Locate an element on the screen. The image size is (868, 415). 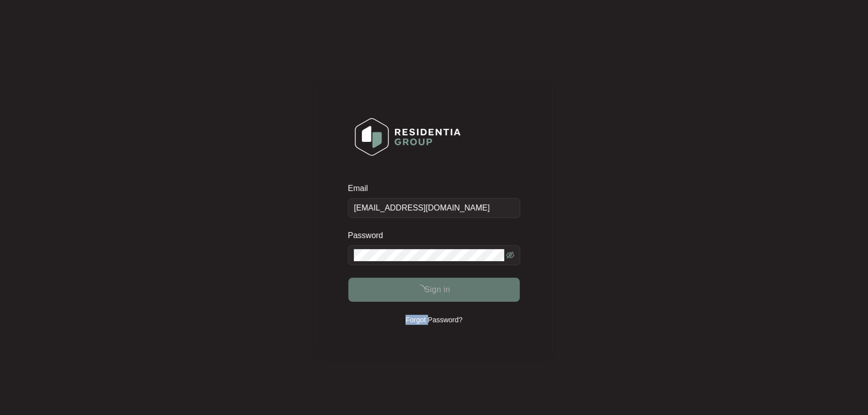
label: Email is located at coordinates (362, 188).